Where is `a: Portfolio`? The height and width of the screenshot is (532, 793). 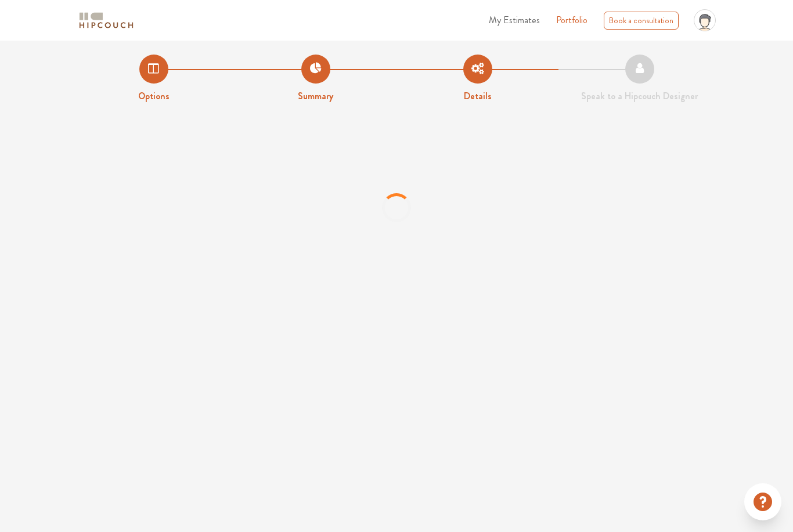
a: Portfolio is located at coordinates (572, 21).